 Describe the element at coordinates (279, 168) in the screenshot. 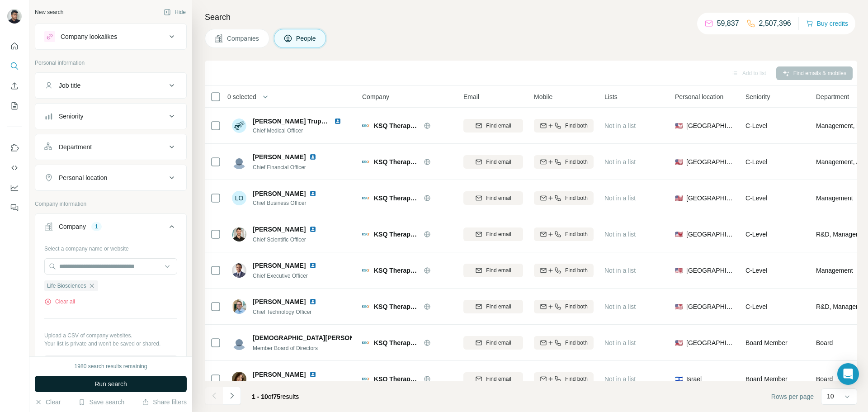

I see `span: Chief Financial Officer` at that location.